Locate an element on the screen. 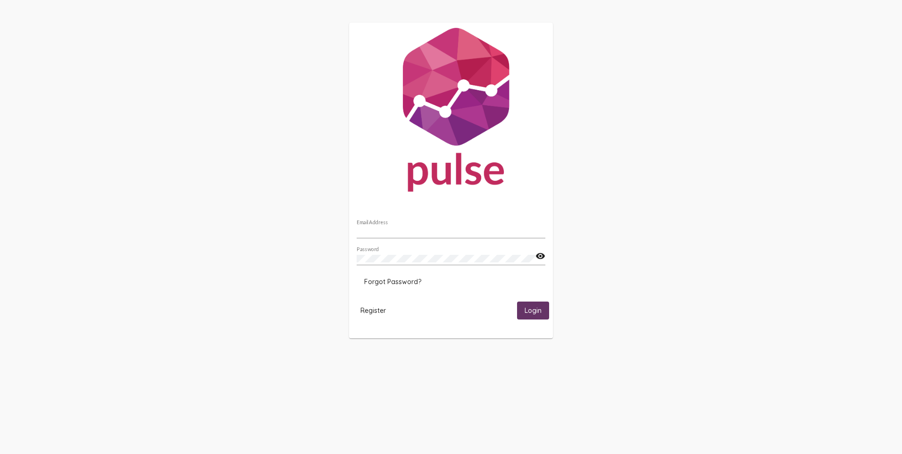 The width and height of the screenshot is (902, 454). img: Pulse For Good Logo is located at coordinates (451, 112).